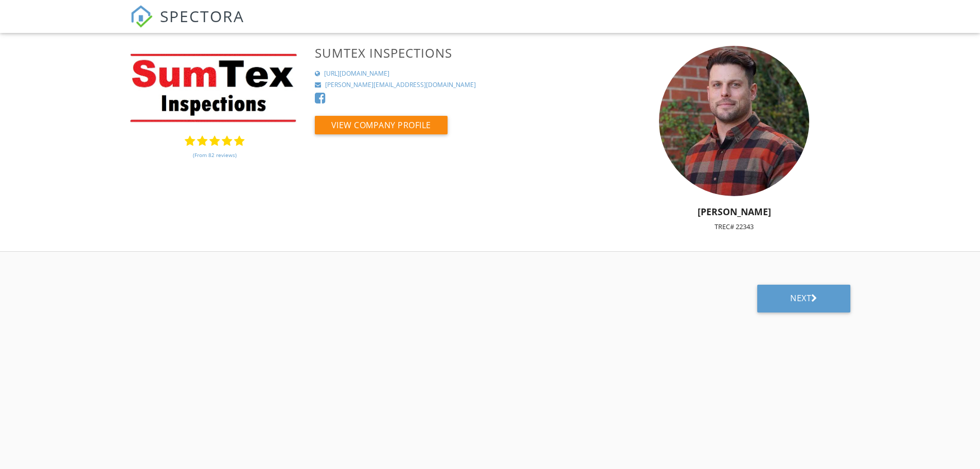 The height and width of the screenshot is (469, 980). What do you see at coordinates (141, 16) in the screenshot?
I see `img: The Best Home Inspection Software - Spectora` at bounding box center [141, 16].